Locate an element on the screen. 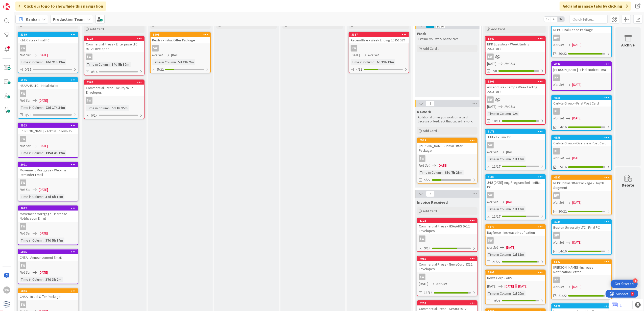  div: RW is located at coordinates (48, 93).